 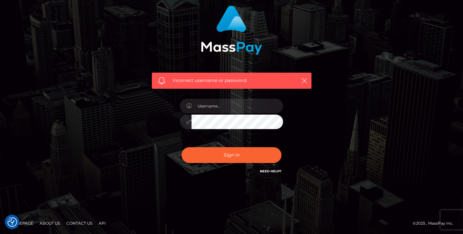 I want to click on a: About Us, so click(x=50, y=223).